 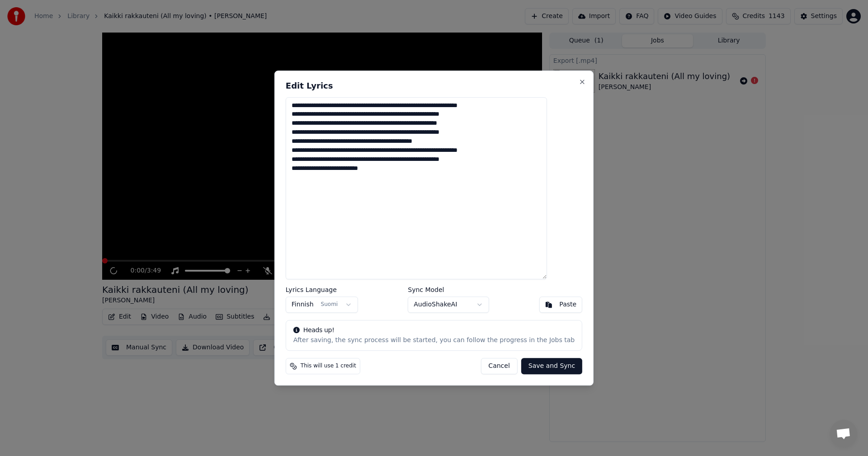 I want to click on button: Cancel, so click(x=499, y=367).